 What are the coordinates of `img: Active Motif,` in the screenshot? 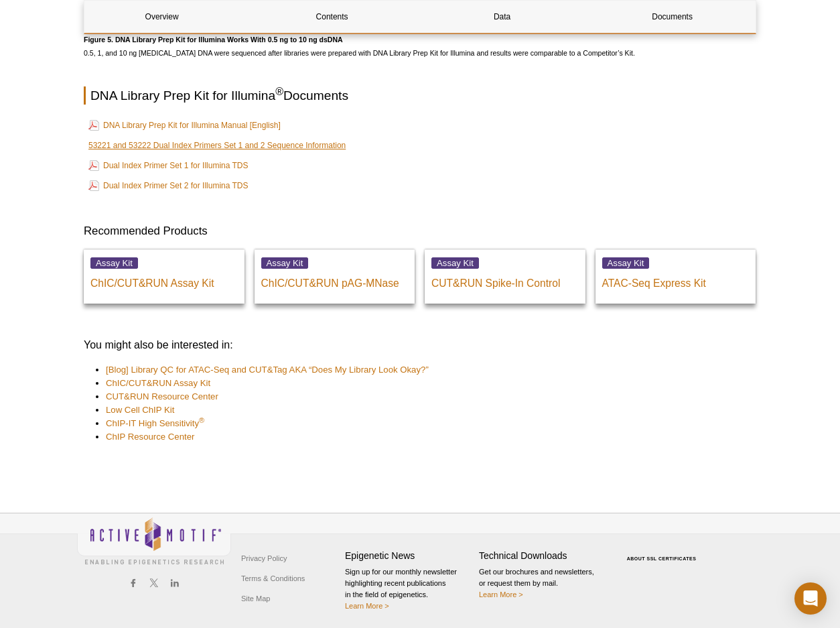 It's located at (154, 540).